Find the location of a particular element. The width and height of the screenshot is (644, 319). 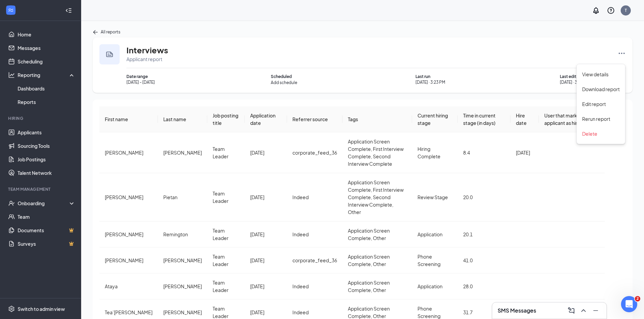

div: Onboarding is located at coordinates (44, 203).